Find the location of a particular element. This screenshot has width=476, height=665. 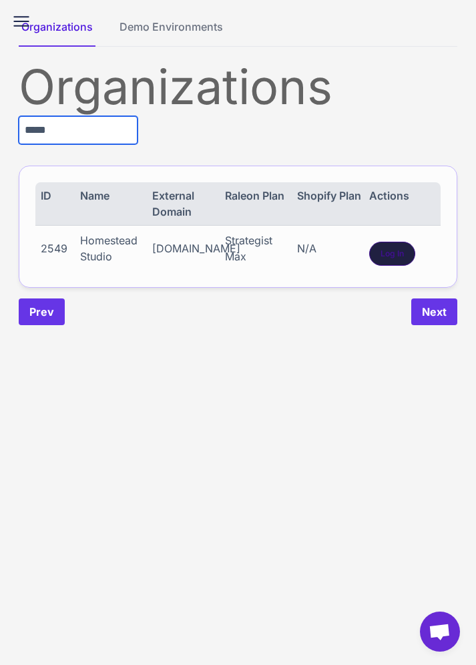

div: Raleon Plan is located at coordinates (258, 204).